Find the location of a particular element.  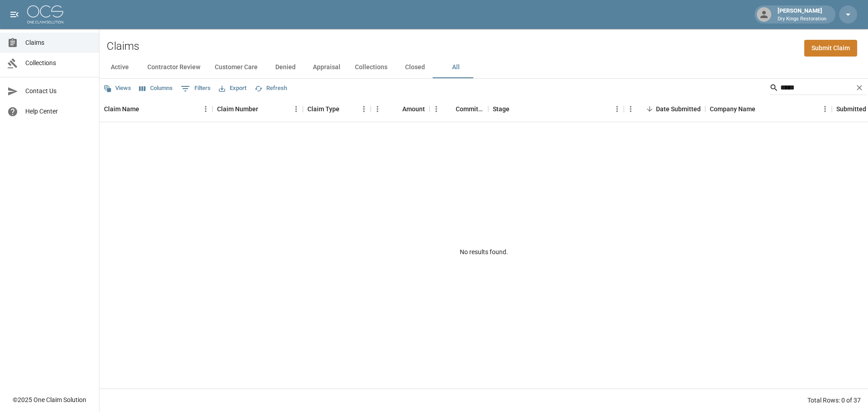

button: Closed is located at coordinates (415, 67).